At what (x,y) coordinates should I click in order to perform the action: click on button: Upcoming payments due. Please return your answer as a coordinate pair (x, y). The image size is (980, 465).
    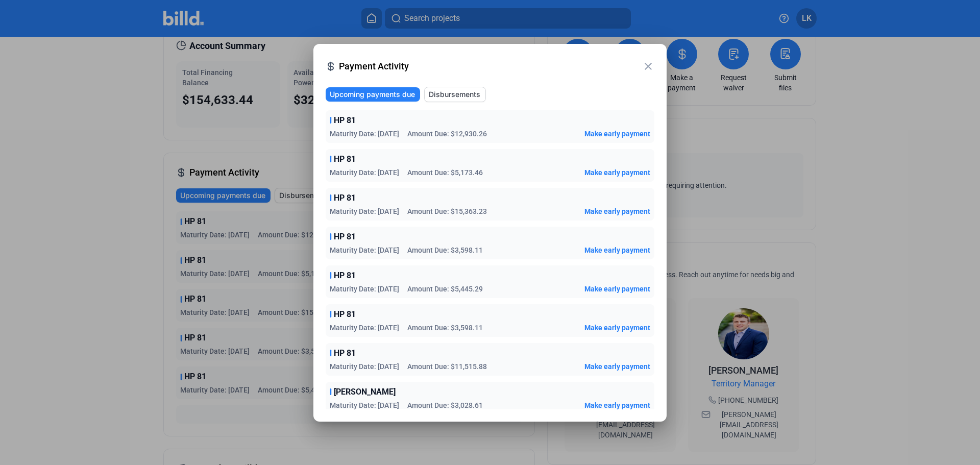
    Looking at the image, I should click on (373, 95).